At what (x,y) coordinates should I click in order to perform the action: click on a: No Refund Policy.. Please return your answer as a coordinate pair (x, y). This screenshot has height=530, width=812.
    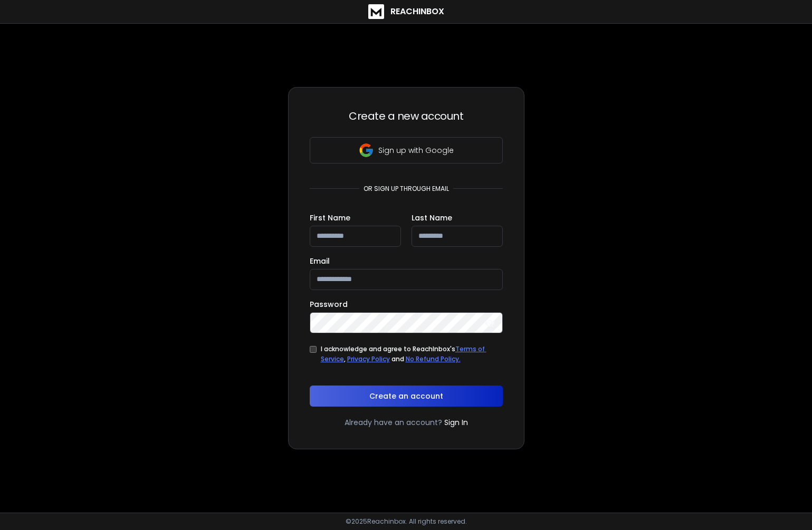
    Looking at the image, I should click on (433, 358).